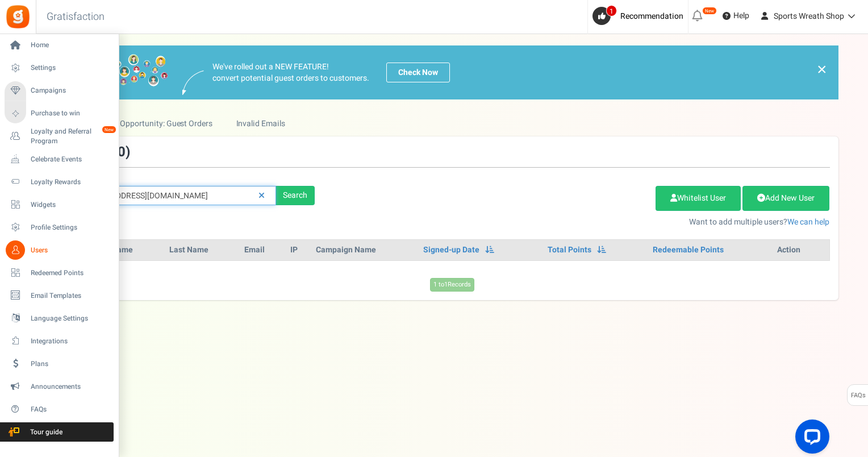  Describe the element at coordinates (59, 296) in the screenshot. I see `a: Email Templates` at that location.